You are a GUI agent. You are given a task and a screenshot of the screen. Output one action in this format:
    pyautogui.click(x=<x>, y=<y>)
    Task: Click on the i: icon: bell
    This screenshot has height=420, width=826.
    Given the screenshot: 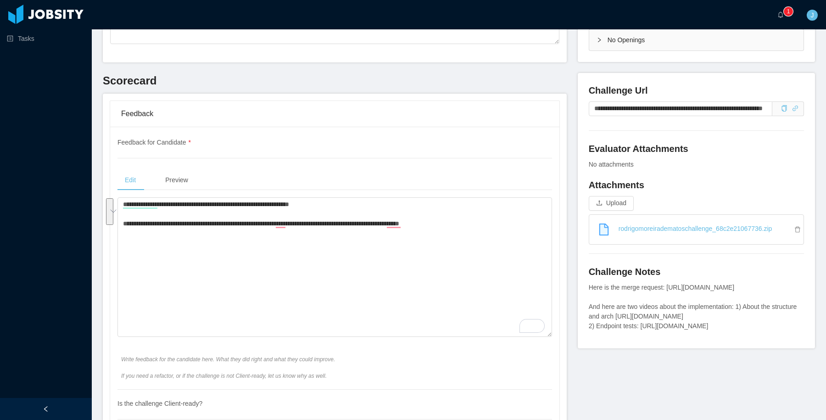 What is the action you would take?
    pyautogui.click(x=781, y=15)
    